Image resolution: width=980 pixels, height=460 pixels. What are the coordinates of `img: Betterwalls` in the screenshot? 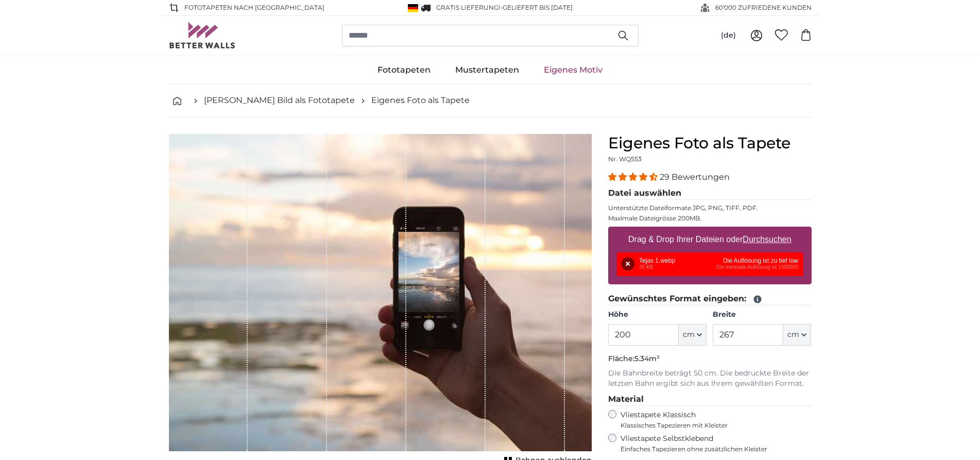 It's located at (203, 35).